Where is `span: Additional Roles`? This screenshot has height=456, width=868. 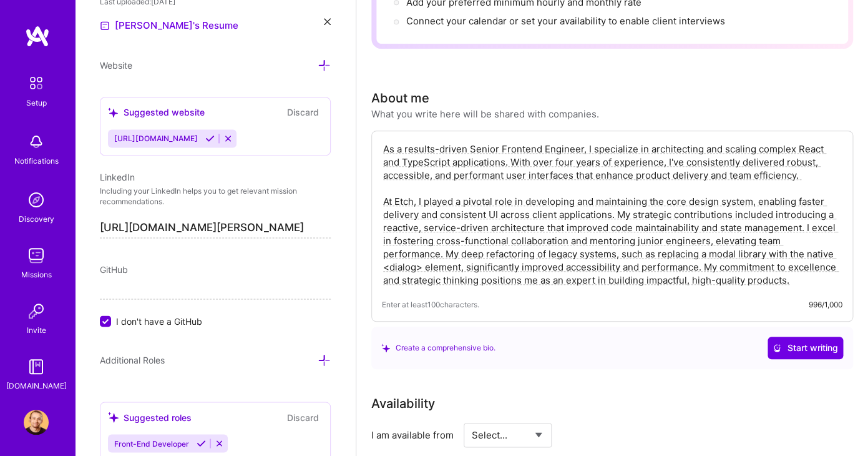 span: Additional Roles is located at coordinates (132, 359).